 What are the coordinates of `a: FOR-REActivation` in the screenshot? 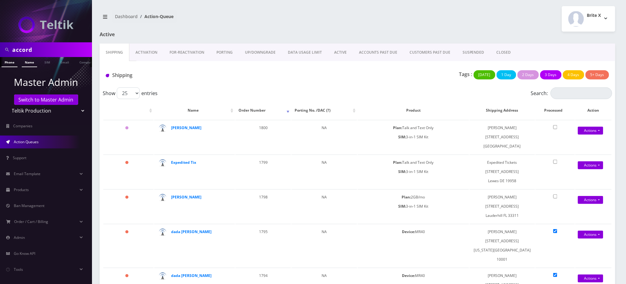 It's located at (187, 52).